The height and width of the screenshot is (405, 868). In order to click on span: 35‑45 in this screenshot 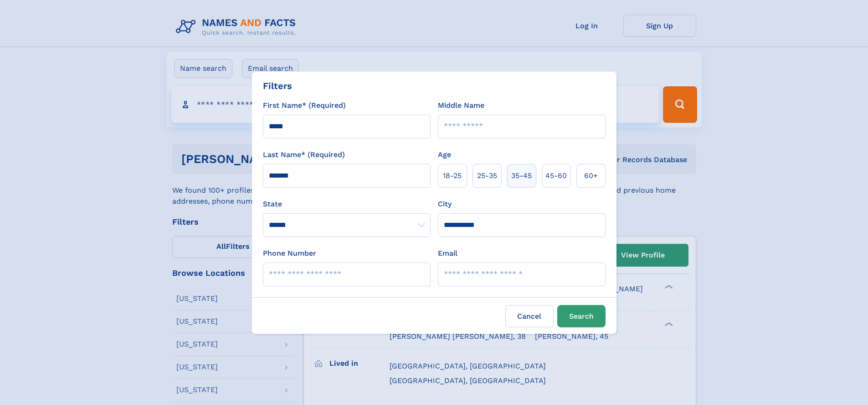, I will do `click(521, 176)`.